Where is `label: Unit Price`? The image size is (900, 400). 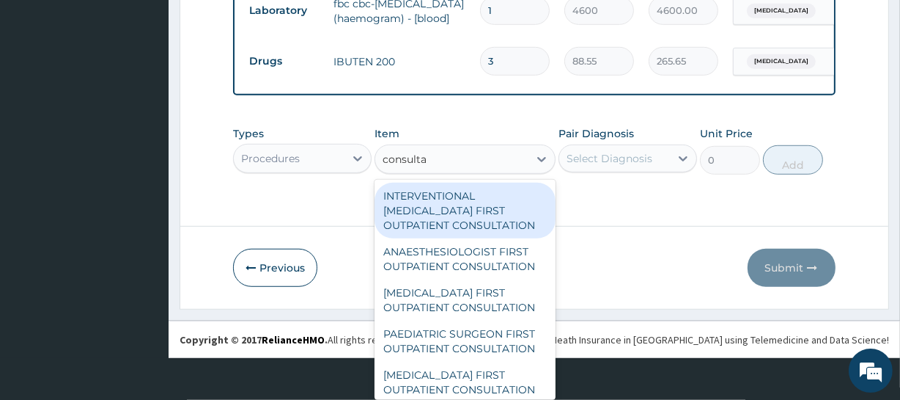 label: Unit Price is located at coordinates (727, 133).